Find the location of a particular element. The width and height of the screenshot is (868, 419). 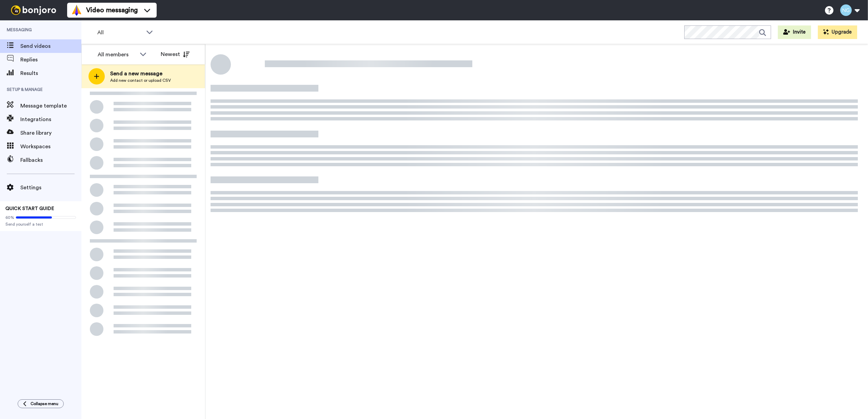

span: Settings is located at coordinates (51, 188).